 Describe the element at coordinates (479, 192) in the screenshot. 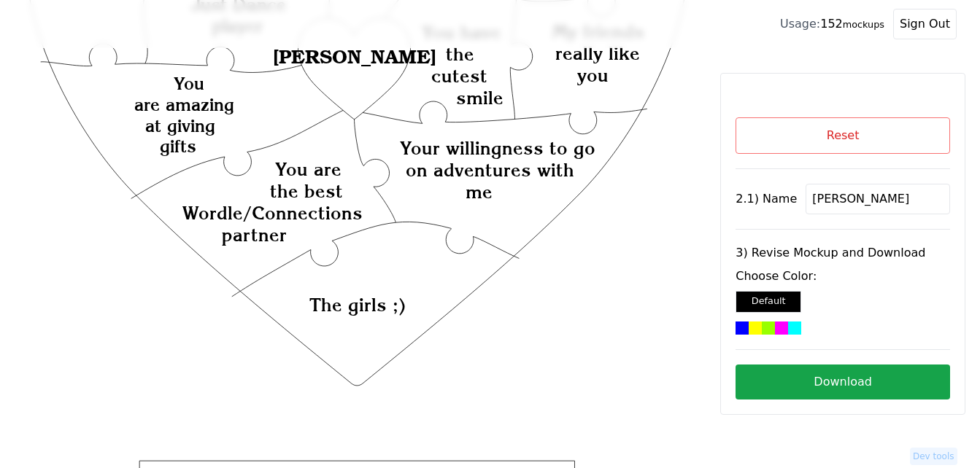

I see `text: me` at that location.